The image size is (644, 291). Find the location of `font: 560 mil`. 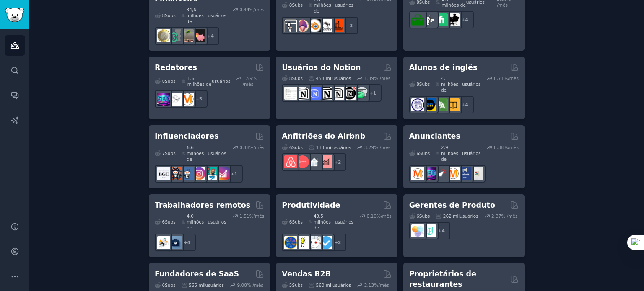

font: 560 mil is located at coordinates (323, 285).